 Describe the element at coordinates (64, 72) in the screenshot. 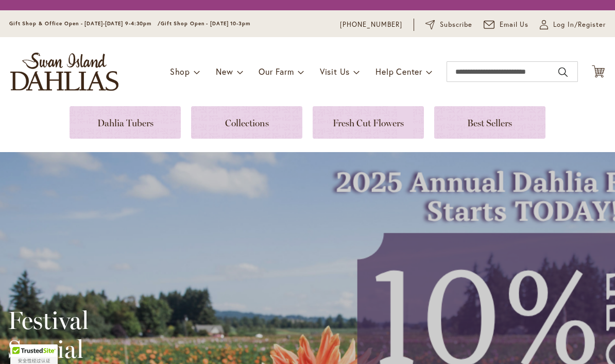

I see `a: store logo` at that location.